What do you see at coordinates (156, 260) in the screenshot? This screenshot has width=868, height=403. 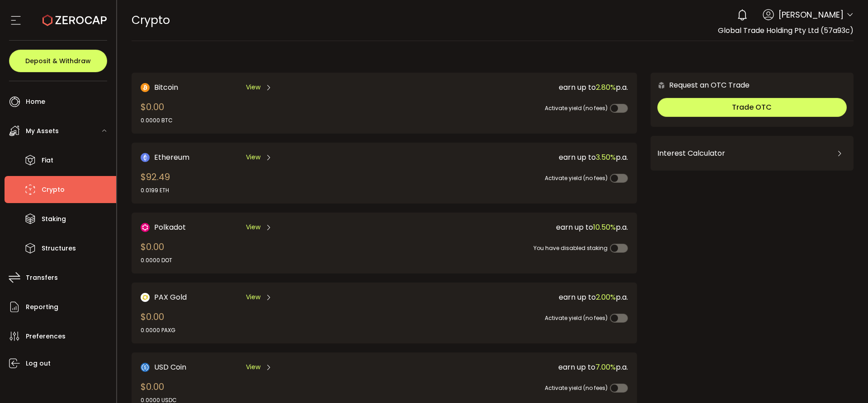 I see `div: 0.0000 DOT` at bounding box center [156, 260].